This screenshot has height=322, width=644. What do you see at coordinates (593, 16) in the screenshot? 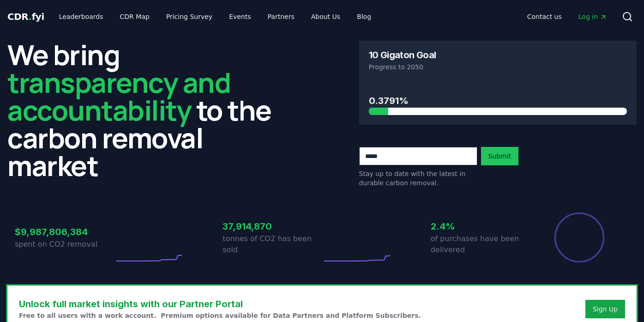
I see `span: Log in` at bounding box center [593, 16].